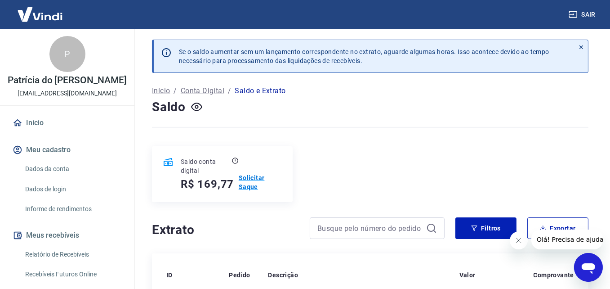 The width and height of the screenshot is (610, 289). I want to click on button: Filtros, so click(486, 228).